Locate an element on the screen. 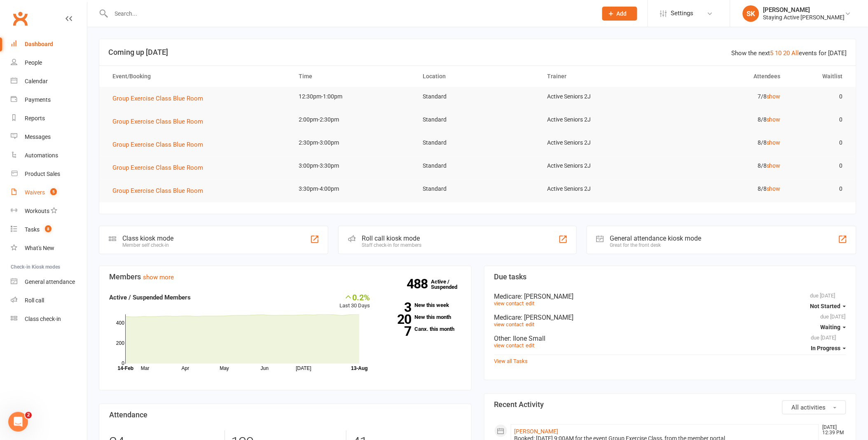 Image resolution: width=868 pixels, height=440 pixels. a: What's New is located at coordinates (49, 248).